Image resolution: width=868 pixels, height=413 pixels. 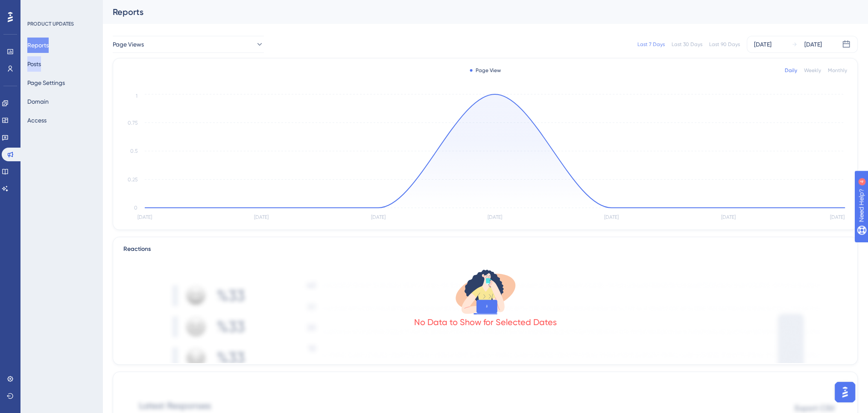 What do you see at coordinates (128, 44) in the screenshot?
I see `span: Page Views` at bounding box center [128, 44].